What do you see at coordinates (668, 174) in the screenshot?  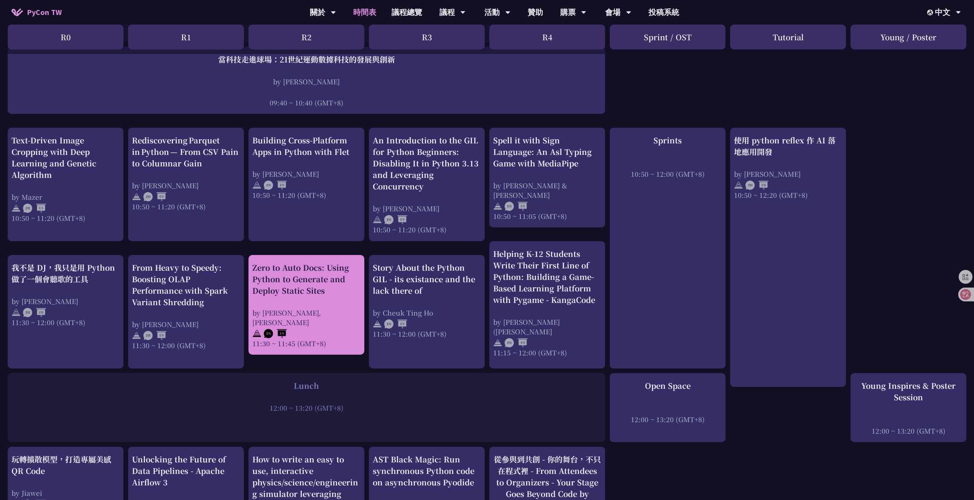 I see `div: 10:50 ~ 12:00 (GMT+8)` at bounding box center [668, 174].